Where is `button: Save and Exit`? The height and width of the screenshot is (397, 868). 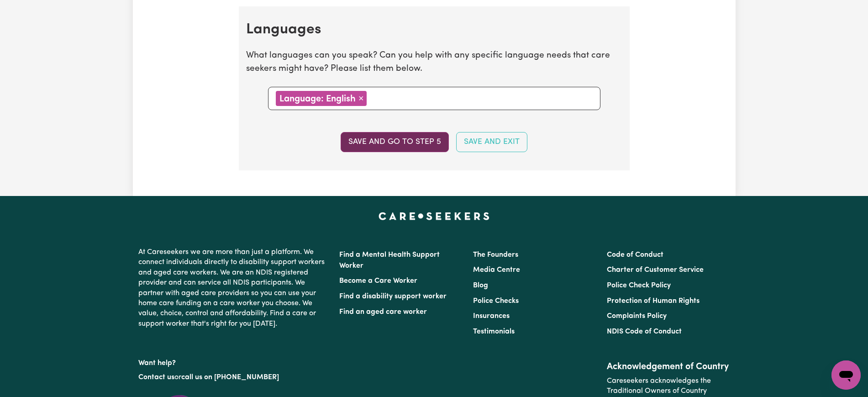 button: Save and Exit is located at coordinates (492, 142).